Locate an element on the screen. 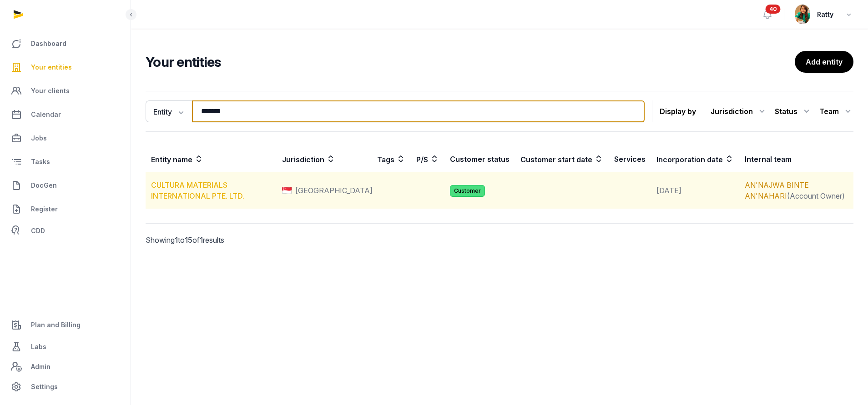 This screenshot has height=405, width=868. th: Services is located at coordinates (629, 159).